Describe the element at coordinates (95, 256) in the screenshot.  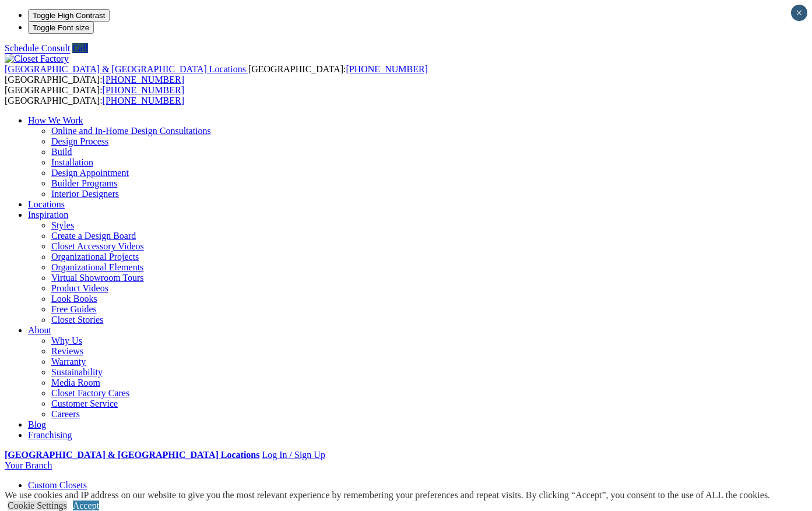
I see `a: Organizational Projects` at that location.